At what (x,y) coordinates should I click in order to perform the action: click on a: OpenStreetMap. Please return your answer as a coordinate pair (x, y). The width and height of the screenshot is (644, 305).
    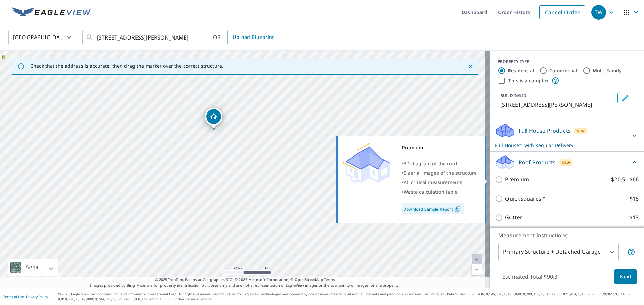
    Looking at the image, I should click on (309, 279).